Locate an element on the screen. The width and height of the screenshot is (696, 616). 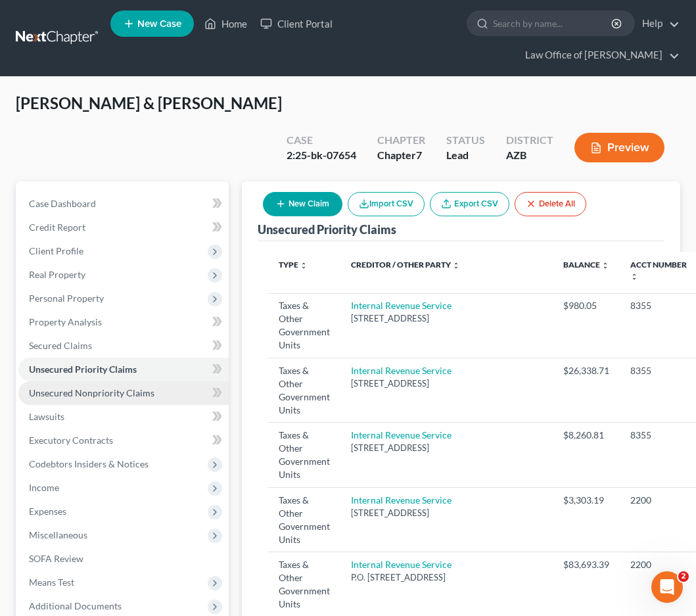
a: Lawsuits is located at coordinates (123, 417).